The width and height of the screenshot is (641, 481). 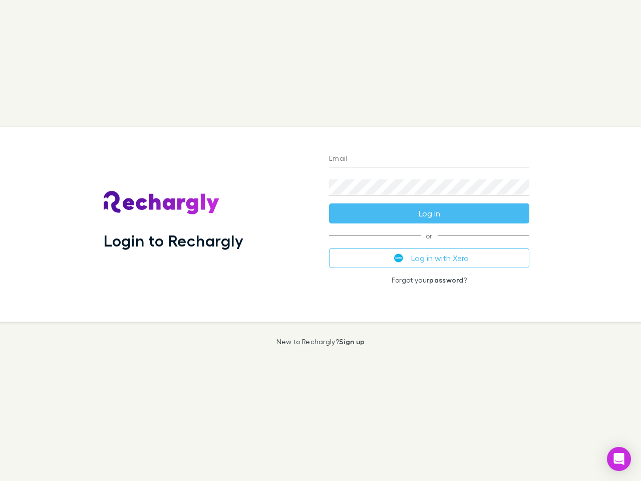 What do you see at coordinates (321, 342) in the screenshot?
I see `p: New to Rechargly?` at bounding box center [321, 342].